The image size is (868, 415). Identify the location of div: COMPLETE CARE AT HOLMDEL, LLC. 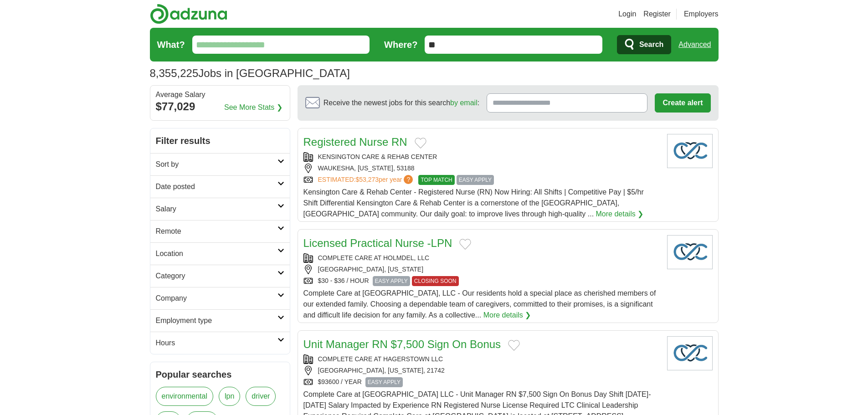
(482, 258).